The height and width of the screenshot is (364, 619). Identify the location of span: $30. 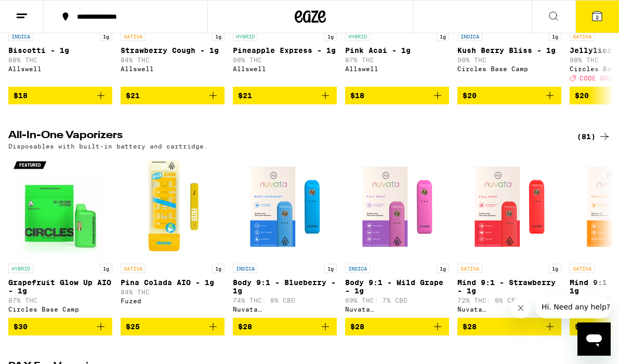
(20, 326).